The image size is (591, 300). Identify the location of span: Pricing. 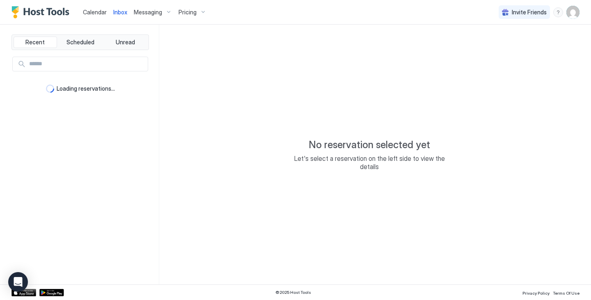
(188, 12).